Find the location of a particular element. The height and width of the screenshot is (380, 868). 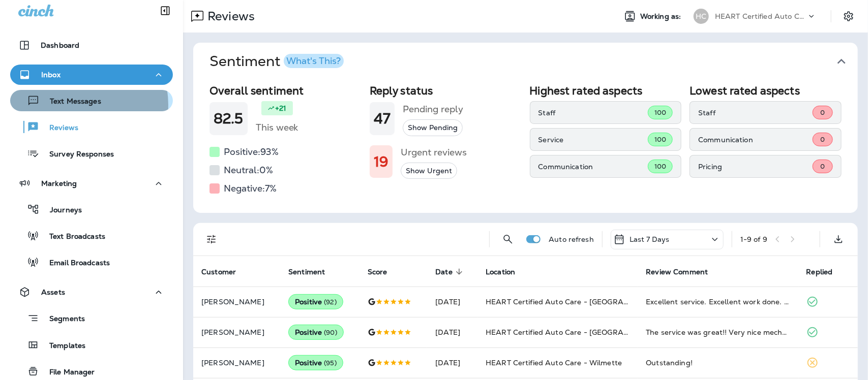

h5: Urgent reviews is located at coordinates (434, 153).